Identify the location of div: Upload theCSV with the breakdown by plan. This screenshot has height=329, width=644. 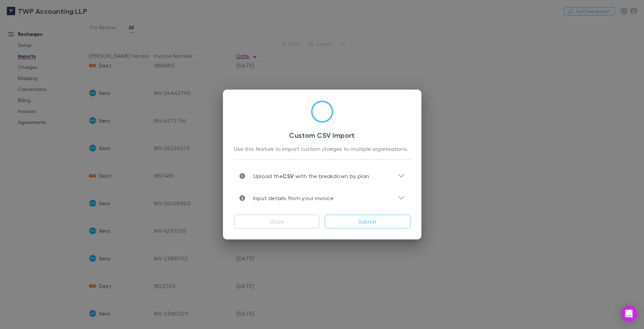
(322, 176).